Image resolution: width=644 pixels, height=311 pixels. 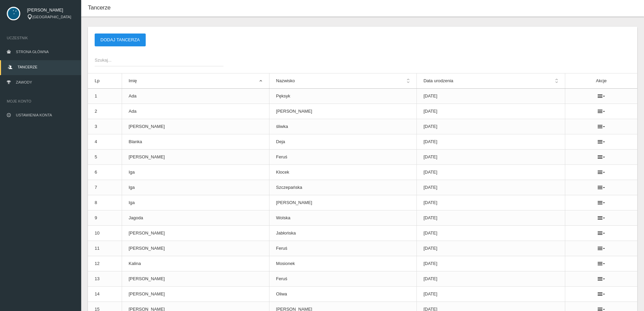 I want to click on td: 3, so click(x=105, y=126).